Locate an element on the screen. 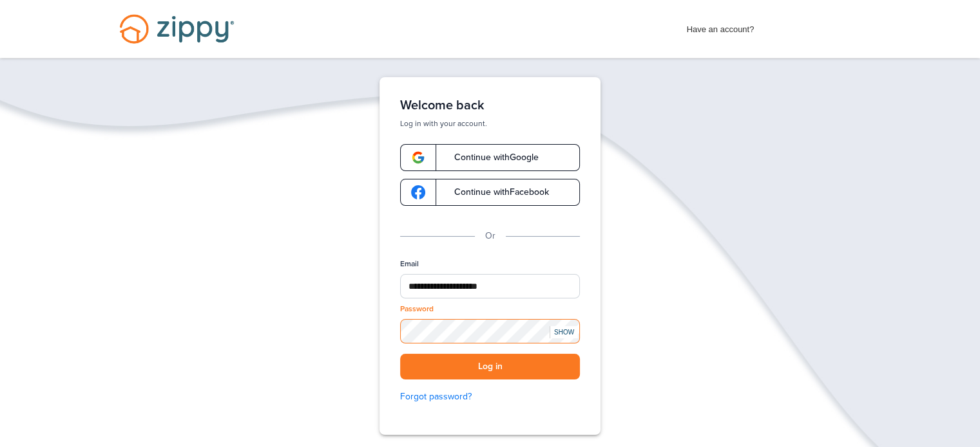 This screenshot has height=447, width=980. span: Have an account? is located at coordinates (720, 27).